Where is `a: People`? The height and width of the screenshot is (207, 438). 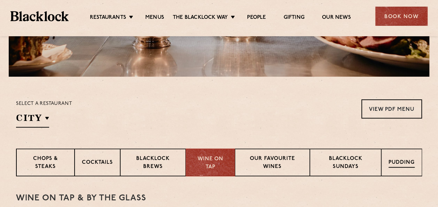 a: People is located at coordinates (257, 18).